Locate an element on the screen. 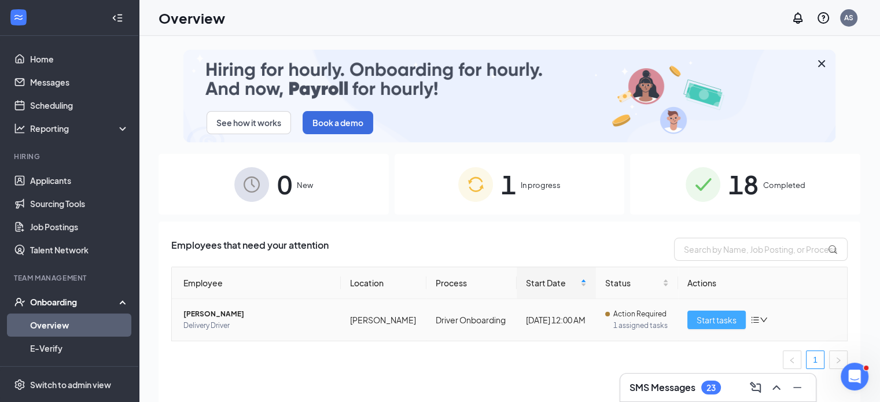  svg: Collapse is located at coordinates (118, 18).